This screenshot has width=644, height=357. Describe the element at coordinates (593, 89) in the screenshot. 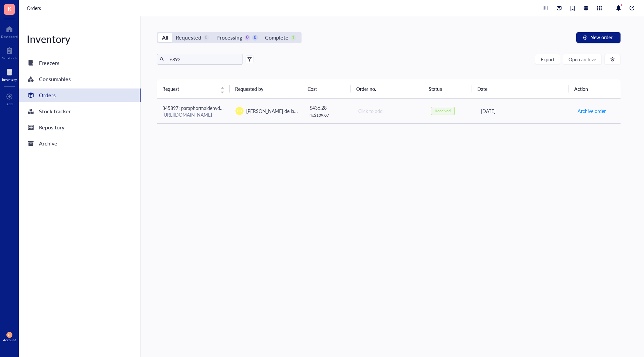

I see `th: Action` at that location.